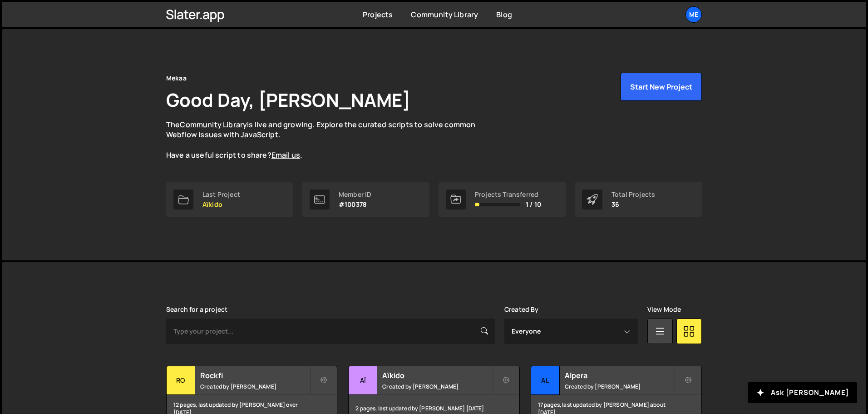 This screenshot has height=414, width=868. Describe the element at coordinates (633, 204) in the screenshot. I see `p: 36` at that location.